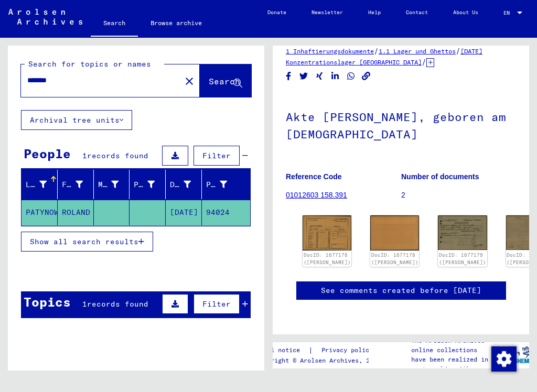  What do you see at coordinates (84, 241) in the screenshot?
I see `span: Show all search results` at bounding box center [84, 241].